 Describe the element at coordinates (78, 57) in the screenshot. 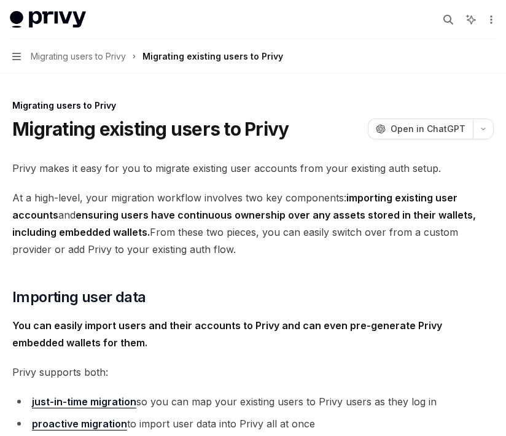

I see `span: Migrating users to Privy` at that location.